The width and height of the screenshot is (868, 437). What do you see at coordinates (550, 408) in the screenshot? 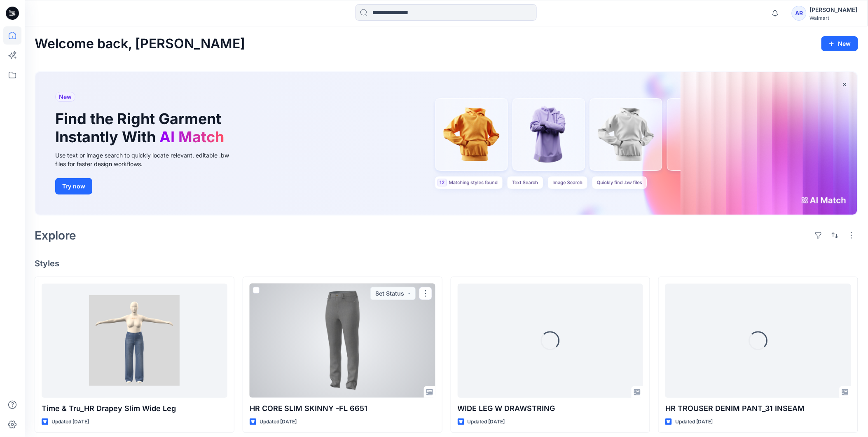
I see `p: WIDE LEG W DRAWSTRING` at bounding box center [550, 408].